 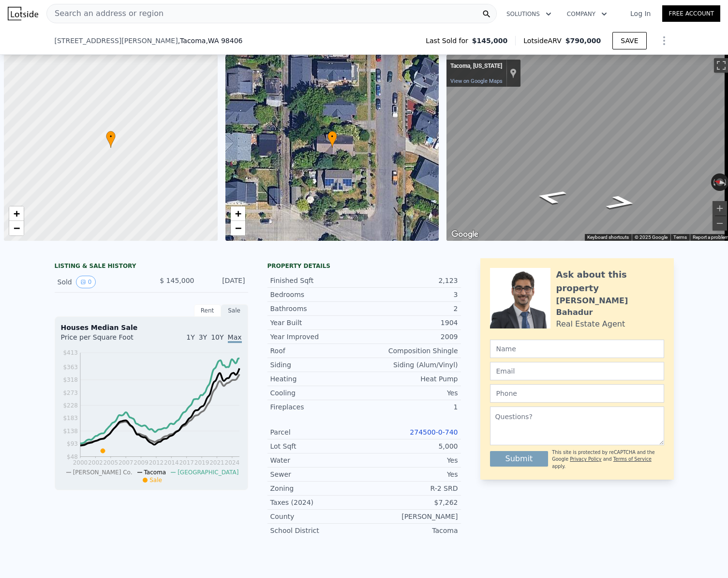 I want to click on input: Name, so click(x=578, y=349).